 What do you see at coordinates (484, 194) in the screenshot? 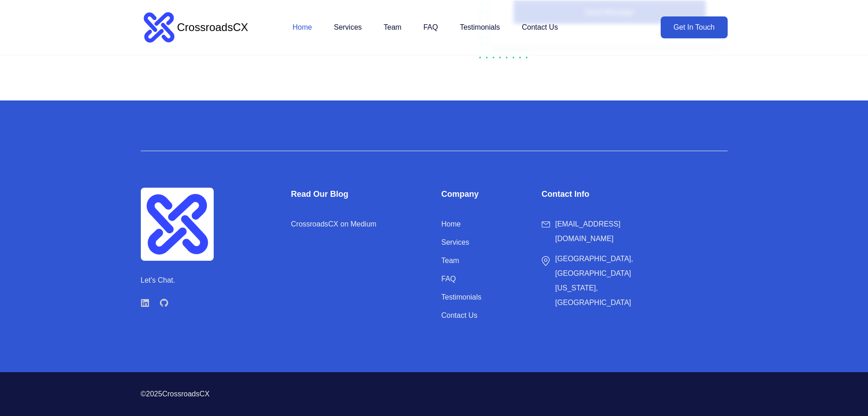
I see `h4: Company` at bounding box center [484, 194].